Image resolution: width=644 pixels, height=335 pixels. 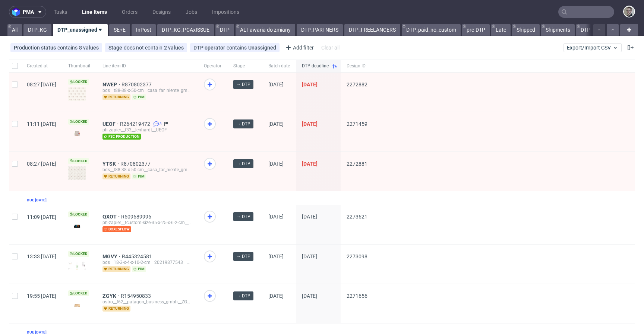 What do you see at coordinates (80, 66) in the screenshot?
I see `span: Thumbnail` at bounding box center [80, 66].